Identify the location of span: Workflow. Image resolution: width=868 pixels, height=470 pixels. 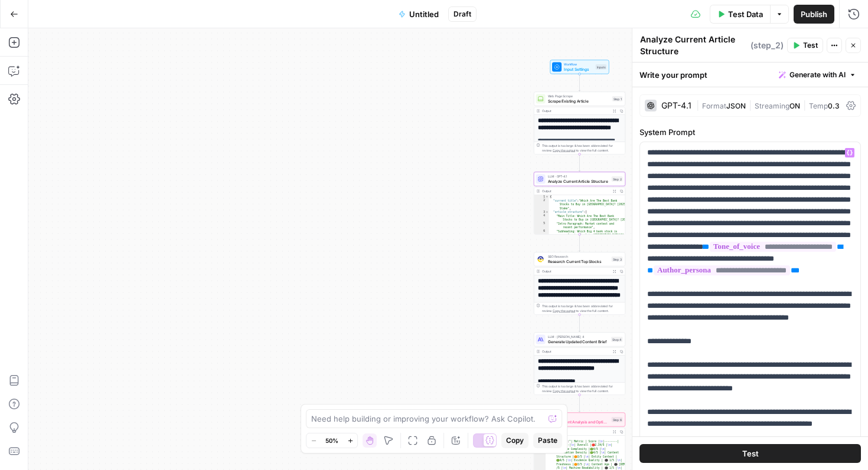
(578, 65).